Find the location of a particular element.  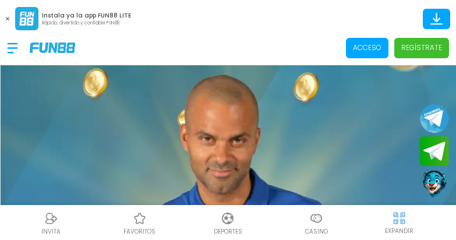

img: Referral is located at coordinates (51, 218).